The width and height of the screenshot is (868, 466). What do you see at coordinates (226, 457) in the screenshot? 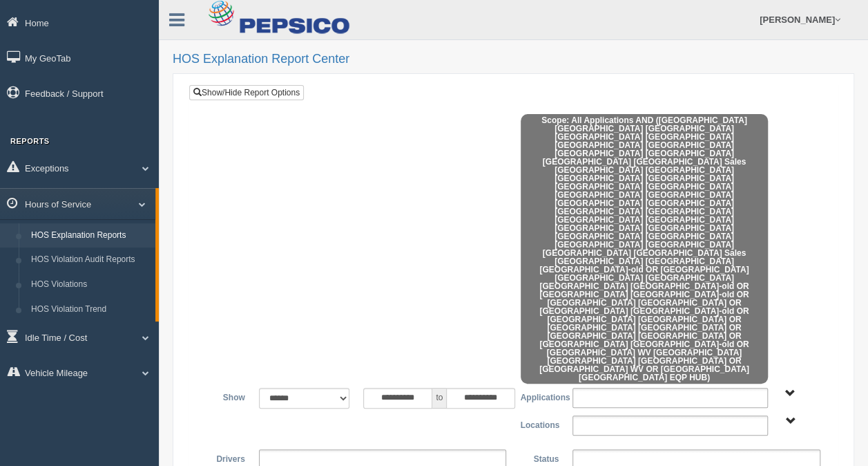
I see `label: Drivers` at bounding box center [226, 457].